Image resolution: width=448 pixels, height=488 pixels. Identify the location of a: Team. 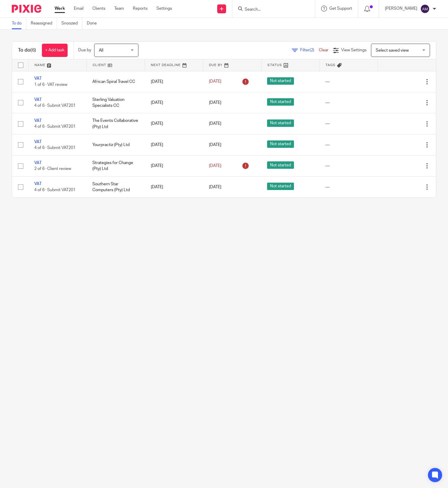
(119, 9).